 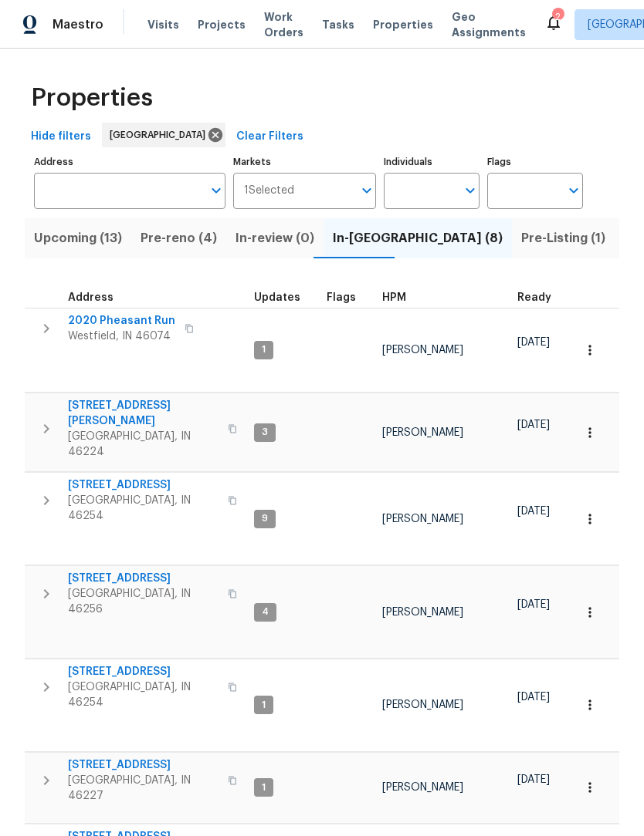 What do you see at coordinates (269, 191) in the screenshot?
I see `span: 1 Selected` at bounding box center [269, 191].